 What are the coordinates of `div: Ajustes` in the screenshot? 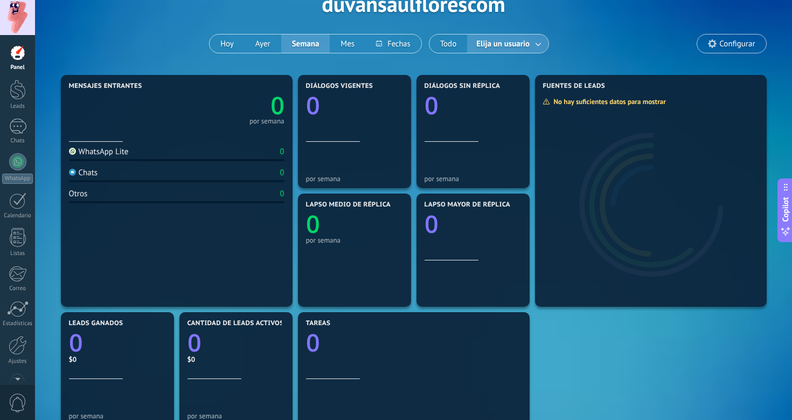 It's located at (18, 361).